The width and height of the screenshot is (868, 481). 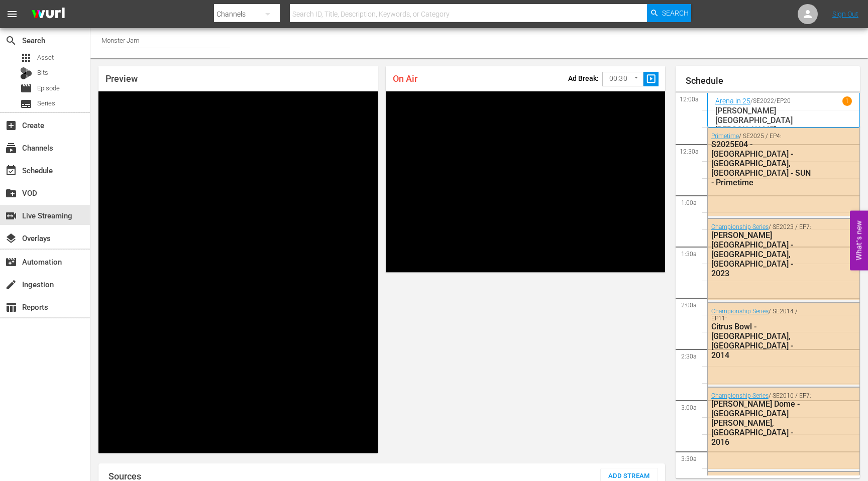 I want to click on p: 1, so click(x=847, y=101).